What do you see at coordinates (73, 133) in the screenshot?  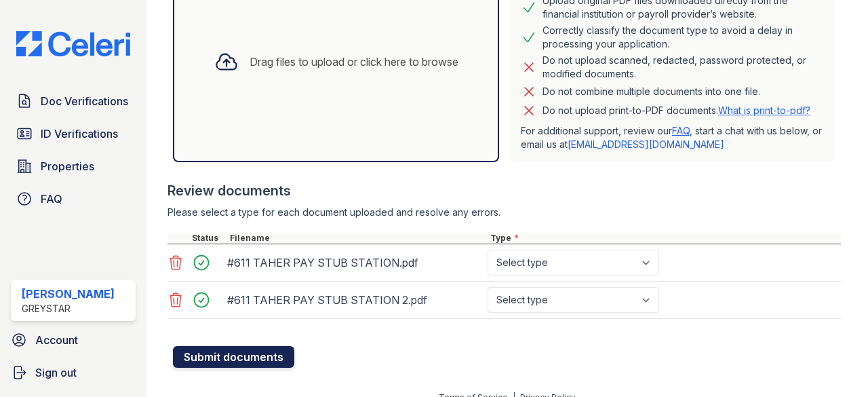 I see `a: ID Verifications` at bounding box center [73, 133].